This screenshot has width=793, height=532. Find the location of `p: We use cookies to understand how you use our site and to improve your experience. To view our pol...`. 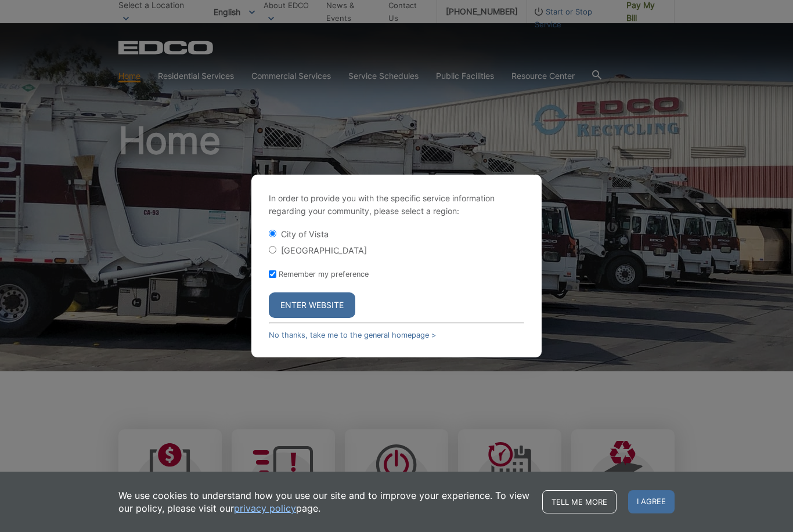

p: We use cookies to understand how you use our site and to improve your experience. To view our pol... is located at coordinates (324, 502).